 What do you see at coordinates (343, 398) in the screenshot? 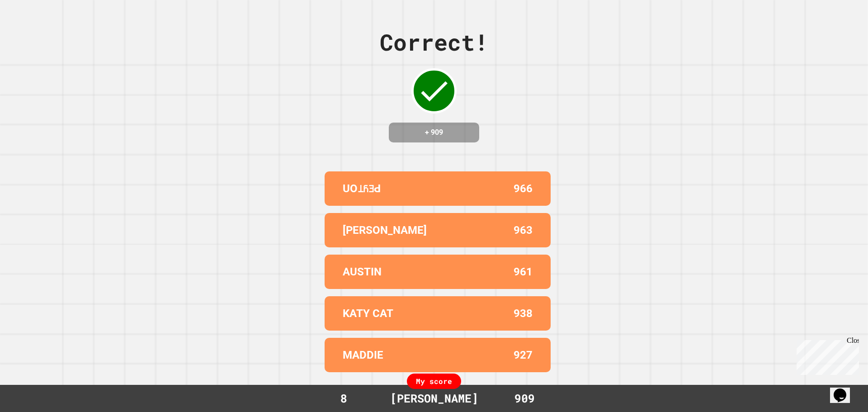
I see `div: 8` at bounding box center [343, 398].